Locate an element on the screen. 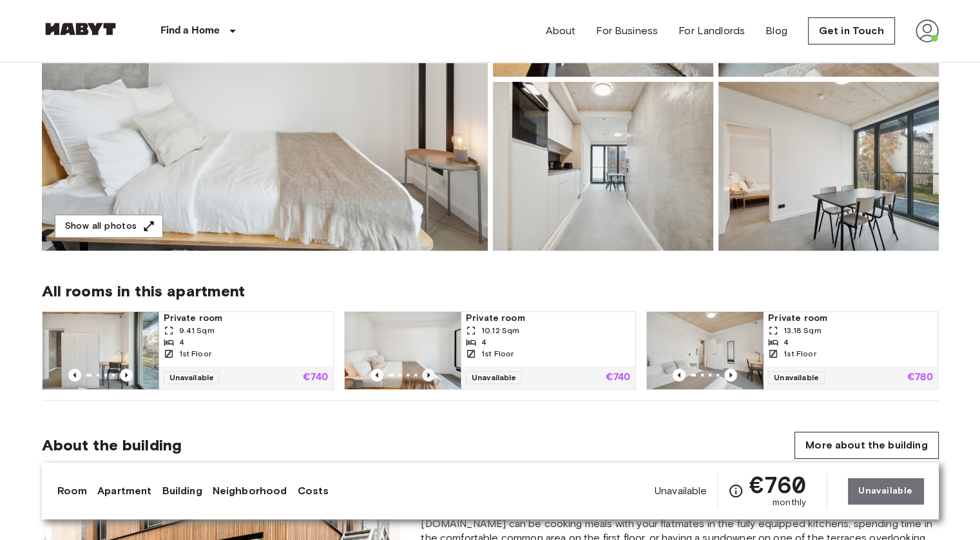 The height and width of the screenshot is (540, 980). span: €760 is located at coordinates (777, 484).